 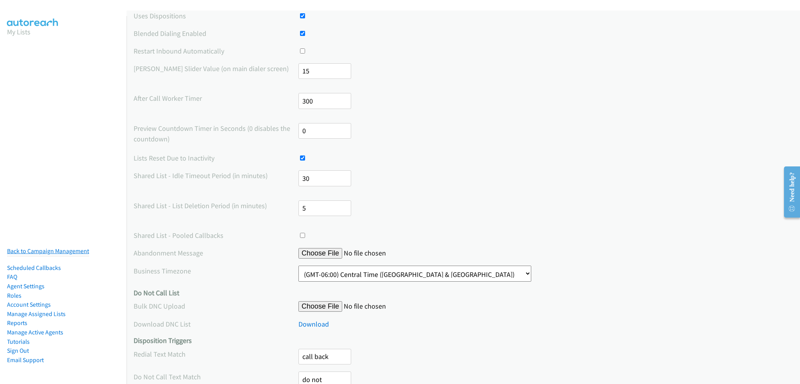 I want to click on a: Tutorials, so click(x=18, y=341).